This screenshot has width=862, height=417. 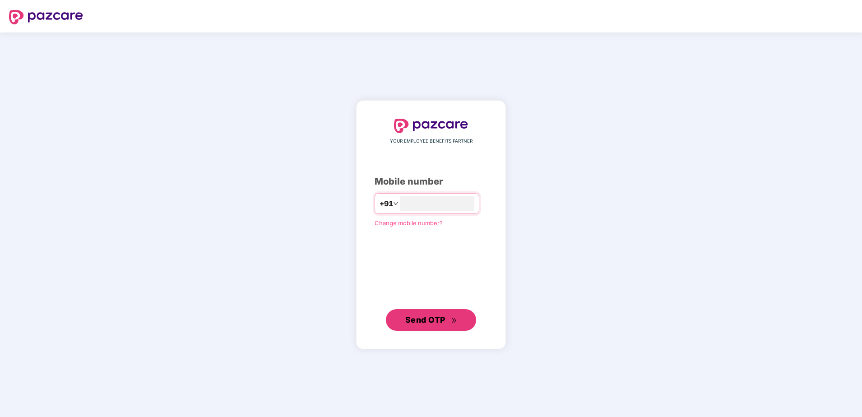 I want to click on span: down, so click(x=396, y=204).